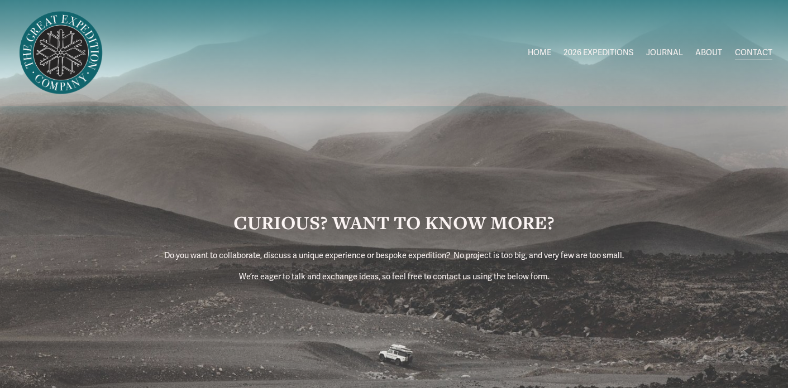 This screenshot has height=388, width=788. I want to click on strong: CURIOUS? WANT TO KNOW MORE?, so click(394, 223).